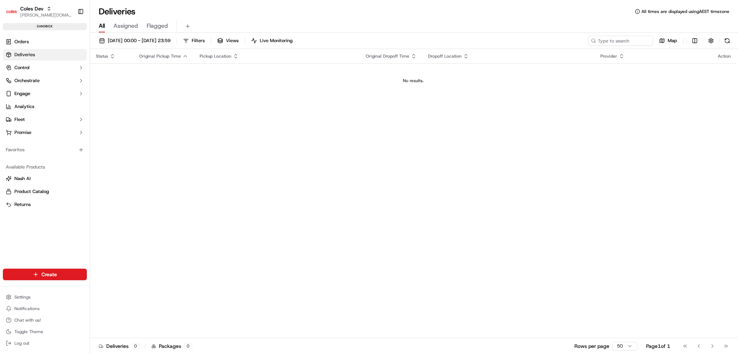 This screenshot has width=738, height=354. I want to click on a: Product Catalog, so click(45, 192).